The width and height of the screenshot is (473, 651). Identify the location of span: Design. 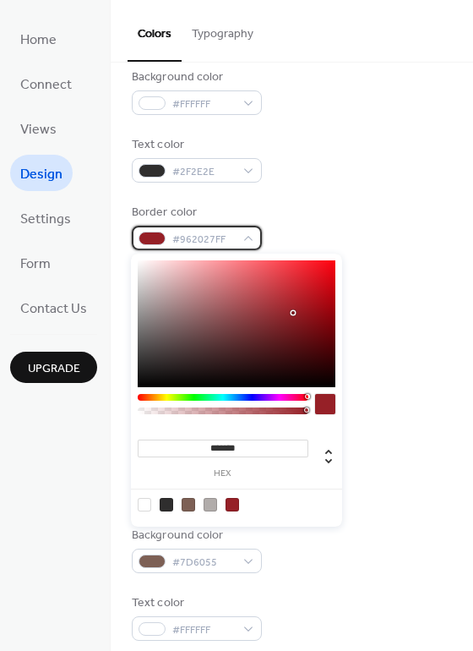
(41, 174).